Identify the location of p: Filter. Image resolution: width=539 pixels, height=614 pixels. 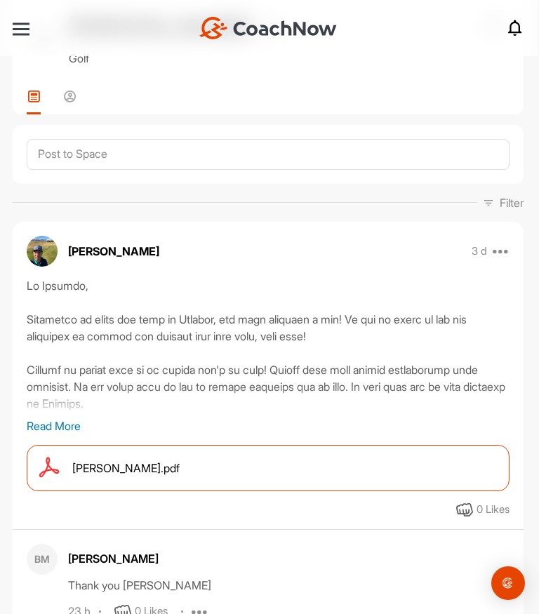
(511, 203).